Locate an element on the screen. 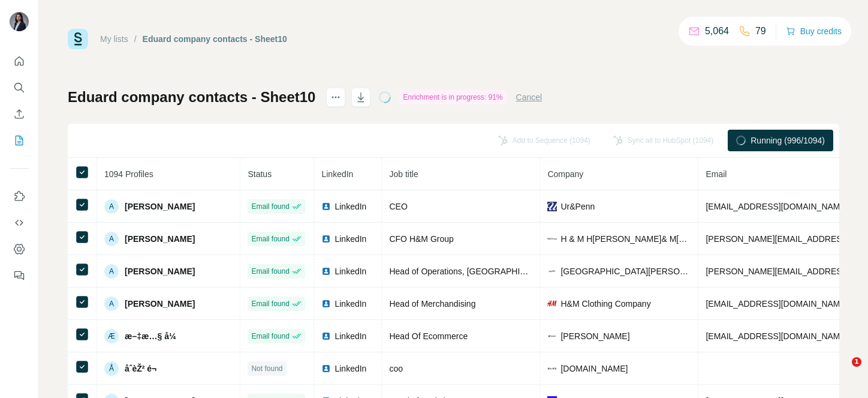 The width and height of the screenshot is (868, 398). span: Company is located at coordinates (565, 174).